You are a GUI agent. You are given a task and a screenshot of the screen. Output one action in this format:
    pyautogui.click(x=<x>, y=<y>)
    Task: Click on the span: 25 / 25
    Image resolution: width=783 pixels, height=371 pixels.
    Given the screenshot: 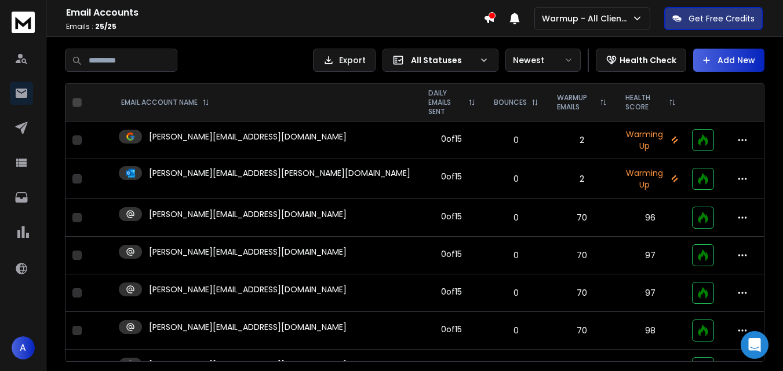 What is the action you would take?
    pyautogui.click(x=105, y=26)
    